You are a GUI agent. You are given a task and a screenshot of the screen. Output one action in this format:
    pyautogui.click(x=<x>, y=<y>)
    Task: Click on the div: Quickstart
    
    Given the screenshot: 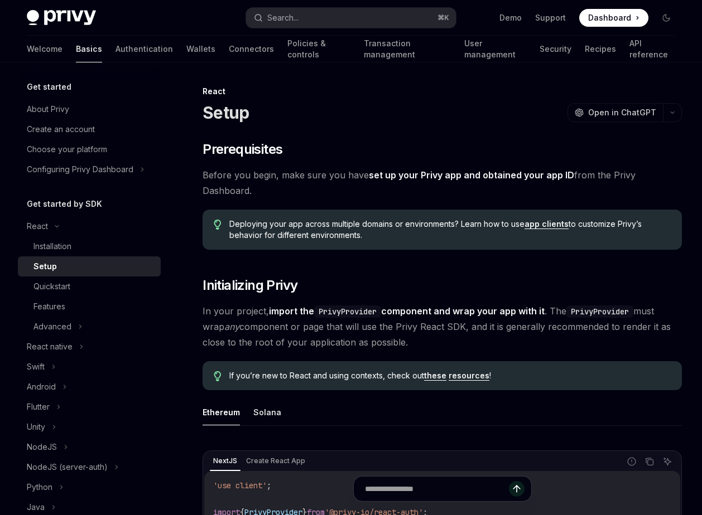 What is the action you would take?
    pyautogui.click(x=52, y=287)
    